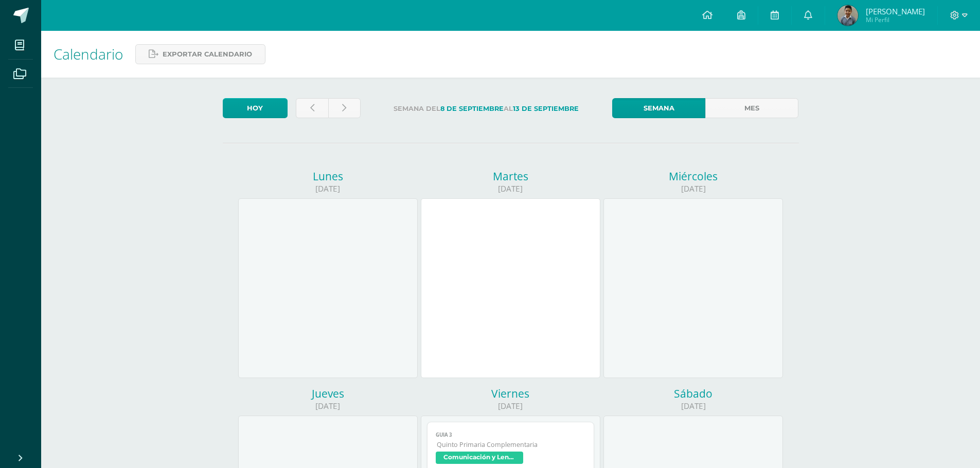  I want to click on div: Lunes, so click(328, 177).